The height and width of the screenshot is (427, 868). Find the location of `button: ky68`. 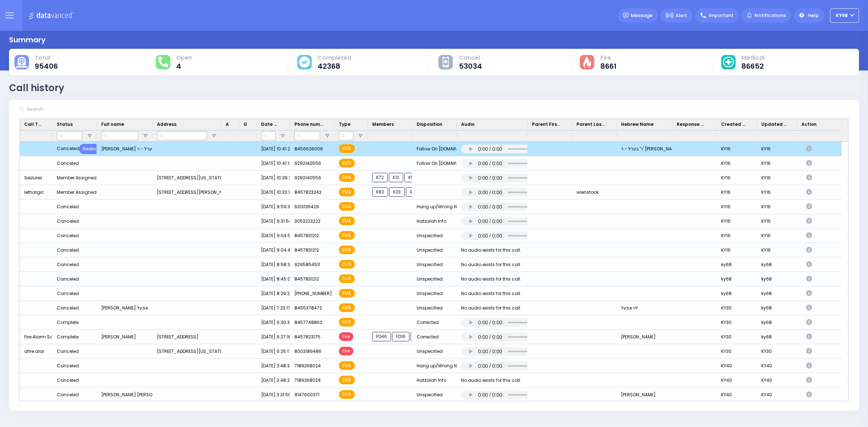

button: ky68 is located at coordinates (845, 16).